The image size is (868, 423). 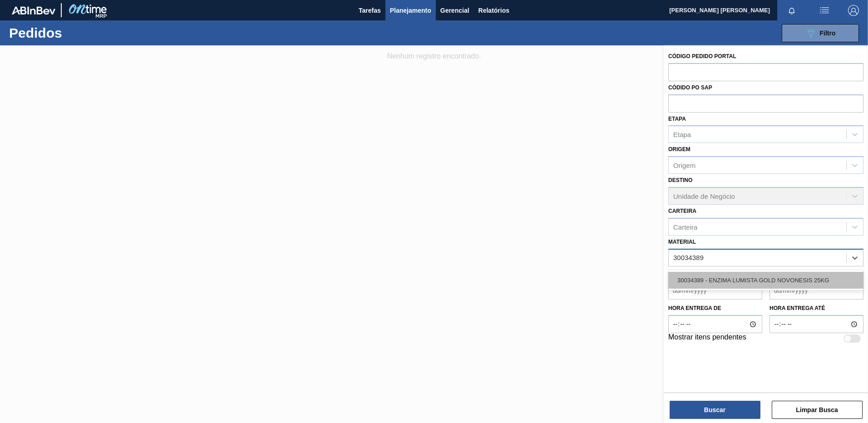 I want to click on label: Carteira, so click(x=682, y=212).